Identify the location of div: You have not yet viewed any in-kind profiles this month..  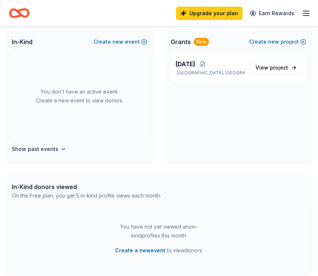
(159, 232).